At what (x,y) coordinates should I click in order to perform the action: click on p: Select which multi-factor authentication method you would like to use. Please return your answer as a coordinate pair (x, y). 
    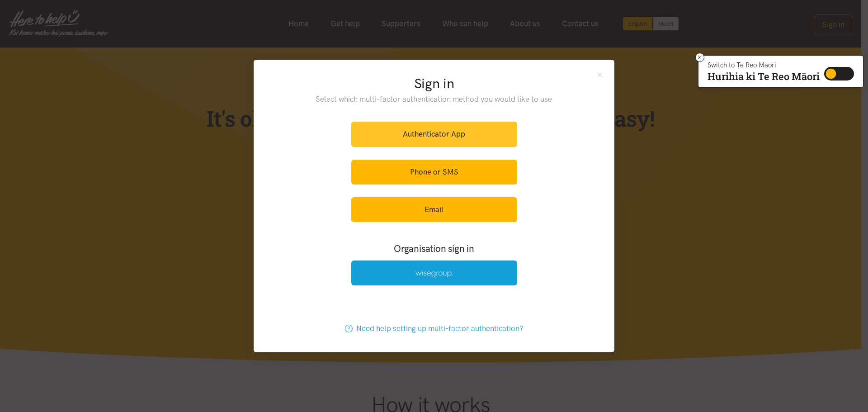
    Looking at the image, I should click on (434, 99).